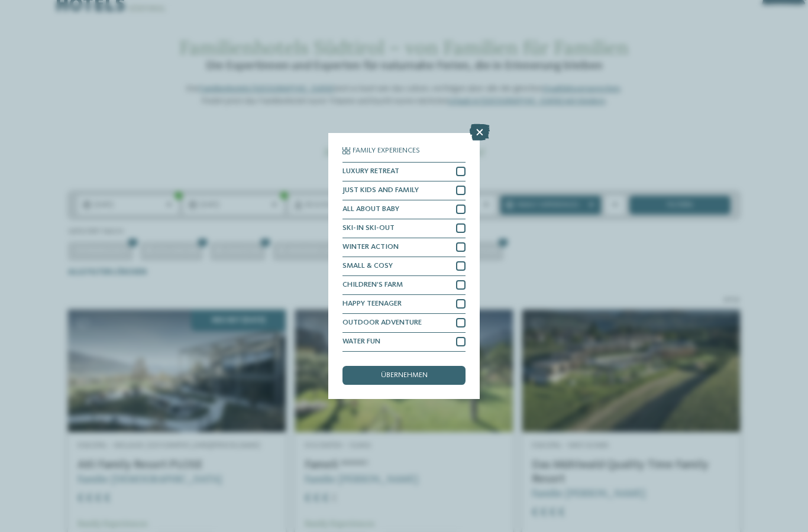  Describe the element at coordinates (404, 376) in the screenshot. I see `span: übernehmen` at that location.